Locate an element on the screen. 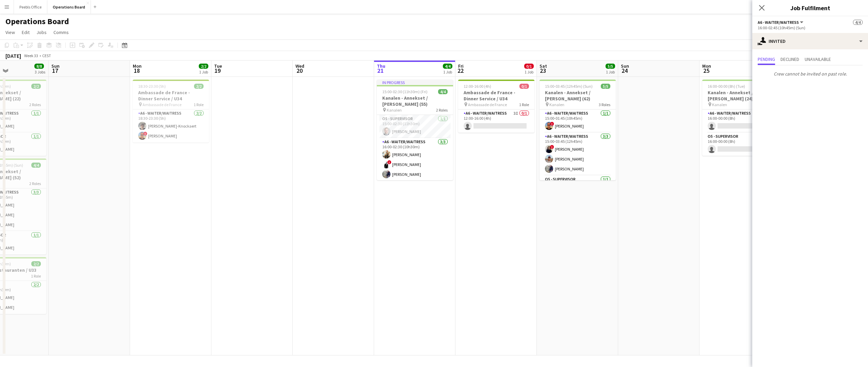 The width and height of the screenshot is (868, 367). a: Jobs is located at coordinates (41, 33).